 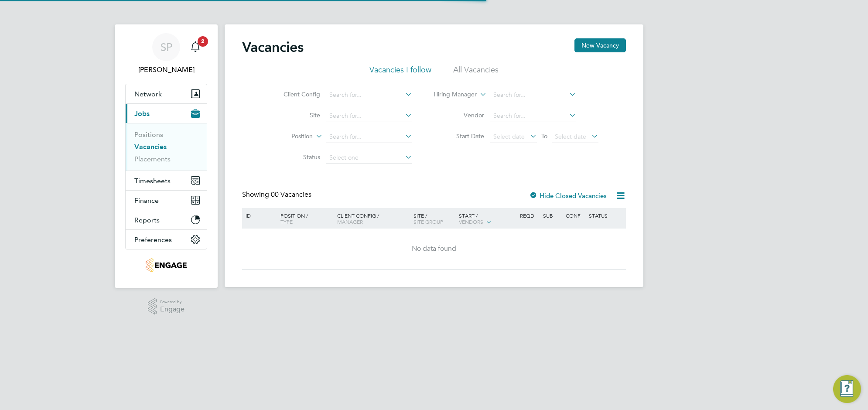 What do you see at coordinates (166, 265) in the screenshot?
I see `a: Go to home page` at bounding box center [166, 265].